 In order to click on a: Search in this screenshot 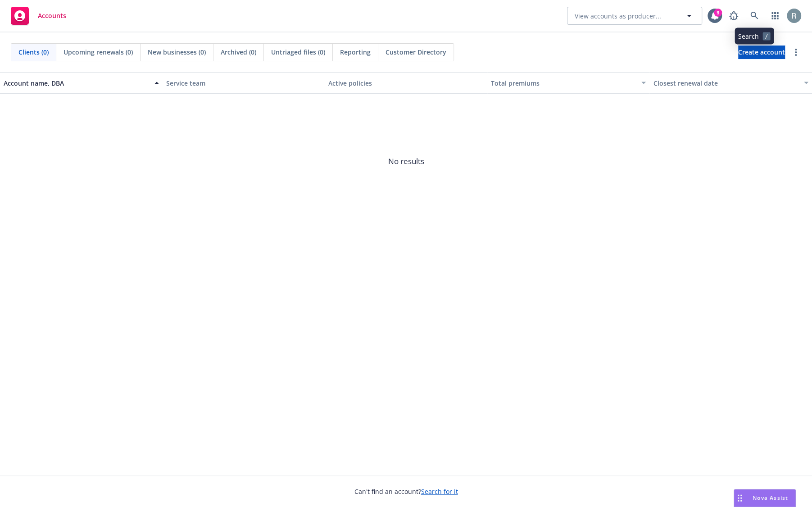, I will do `click(755, 15)`.